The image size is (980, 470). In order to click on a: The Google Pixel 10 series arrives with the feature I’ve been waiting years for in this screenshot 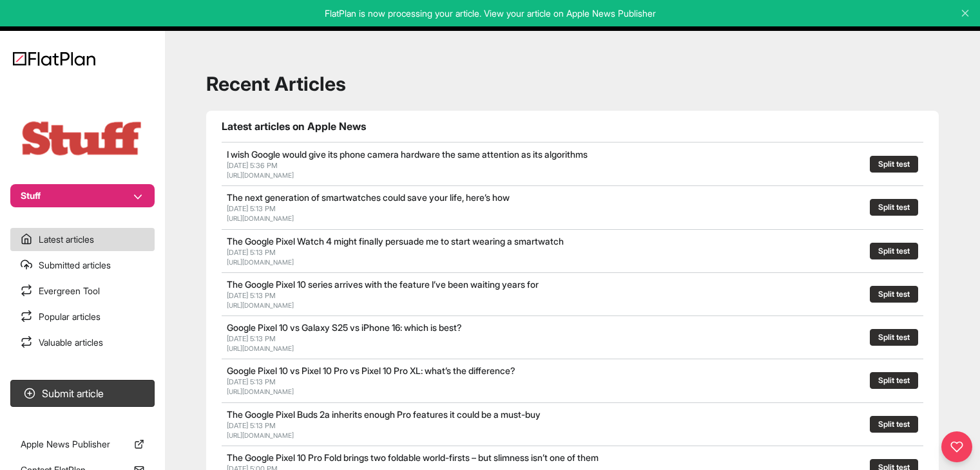, I will do `click(383, 284)`.